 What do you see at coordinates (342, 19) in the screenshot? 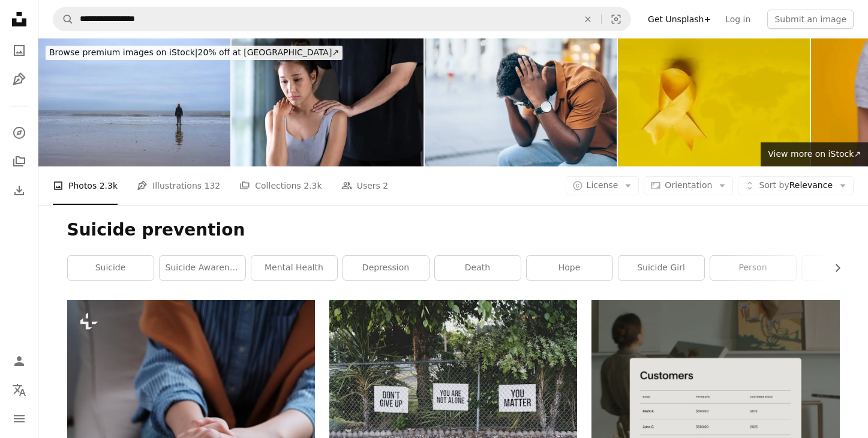
I see `form: Find visuals sitewide` at bounding box center [342, 19].